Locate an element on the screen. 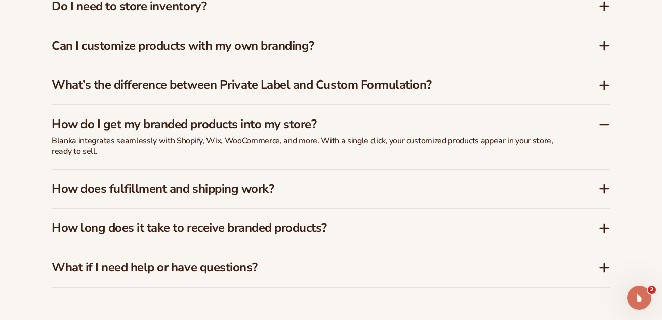 The height and width of the screenshot is (320, 662). h3: What’s the difference between Private Label and Custom Formulation? is located at coordinates (310, 85).